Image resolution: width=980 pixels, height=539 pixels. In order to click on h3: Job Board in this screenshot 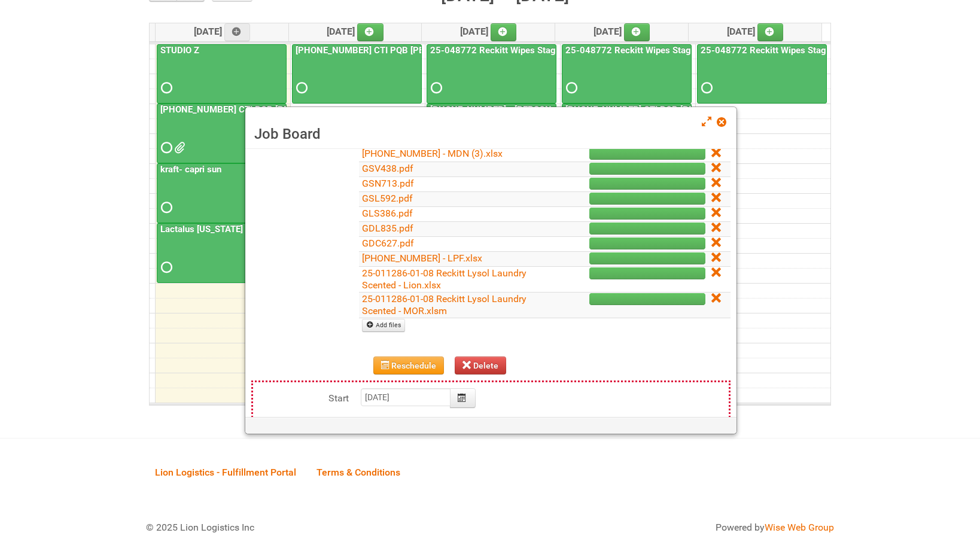, I will do `click(491, 134)`.